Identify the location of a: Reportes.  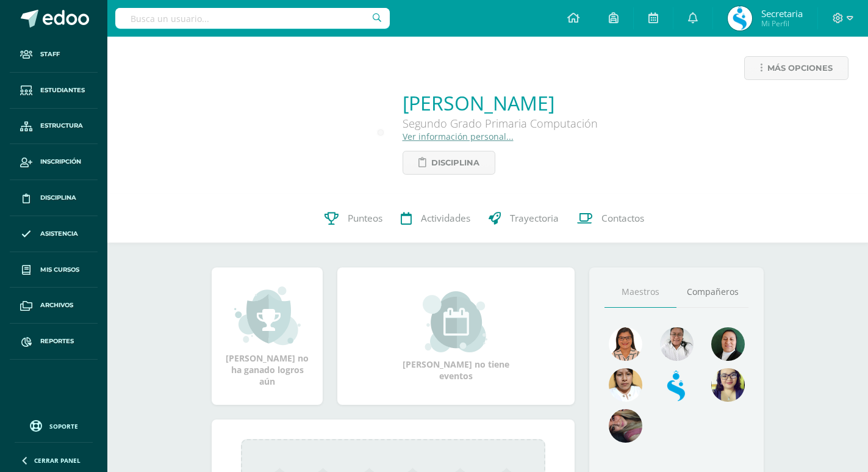
(54, 341).